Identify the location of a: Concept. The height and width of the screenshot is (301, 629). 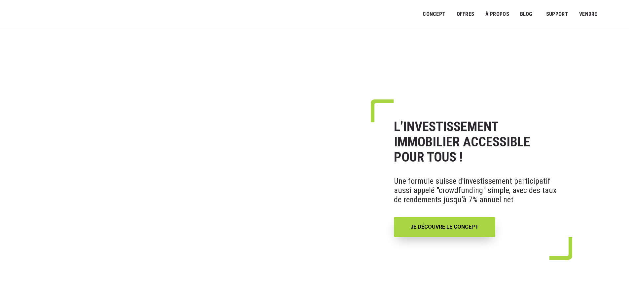
(434, 14).